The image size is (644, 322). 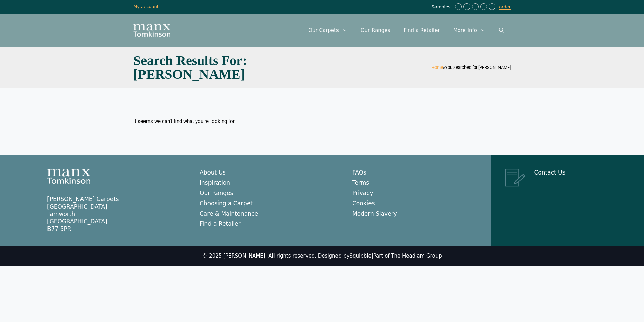 I want to click on img: Manx Tomkinson Logo, so click(x=69, y=176).